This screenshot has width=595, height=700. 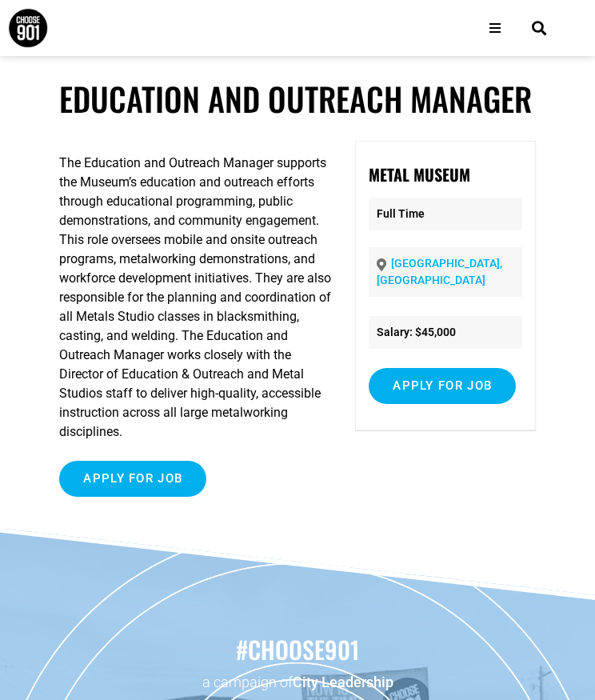 What do you see at coordinates (297, 98) in the screenshot?
I see `h1: Education and Outreach Manager` at bounding box center [297, 98].